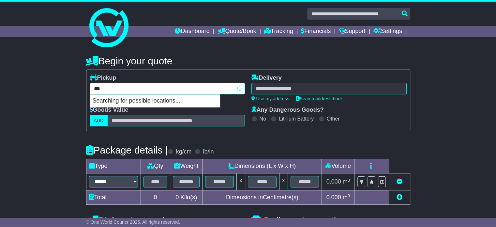 The width and height of the screenshot is (496, 227). I want to click on td: 0, so click(155, 197).